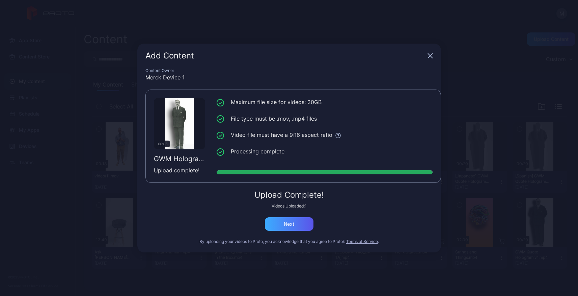 The height and width of the screenshot is (296, 578). What do you see at coordinates (325, 151) in the screenshot?
I see `li: Processing complete` at bounding box center [325, 151].